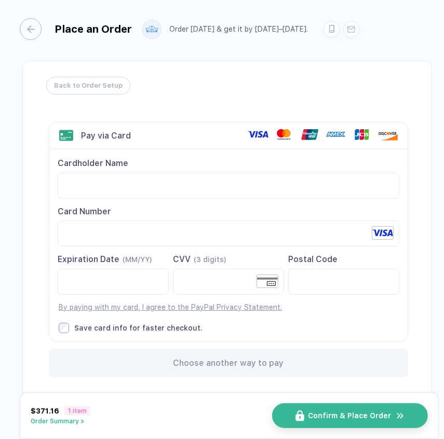 Image resolution: width=444 pixels, height=439 pixels. What do you see at coordinates (138, 328) in the screenshot?
I see `div: Save card info for faster checkout.` at bounding box center [138, 328].